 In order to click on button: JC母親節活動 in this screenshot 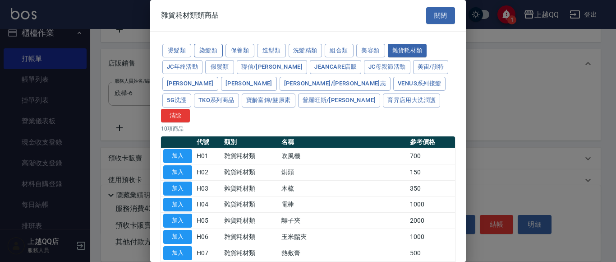, I will do `click(387, 67)`.